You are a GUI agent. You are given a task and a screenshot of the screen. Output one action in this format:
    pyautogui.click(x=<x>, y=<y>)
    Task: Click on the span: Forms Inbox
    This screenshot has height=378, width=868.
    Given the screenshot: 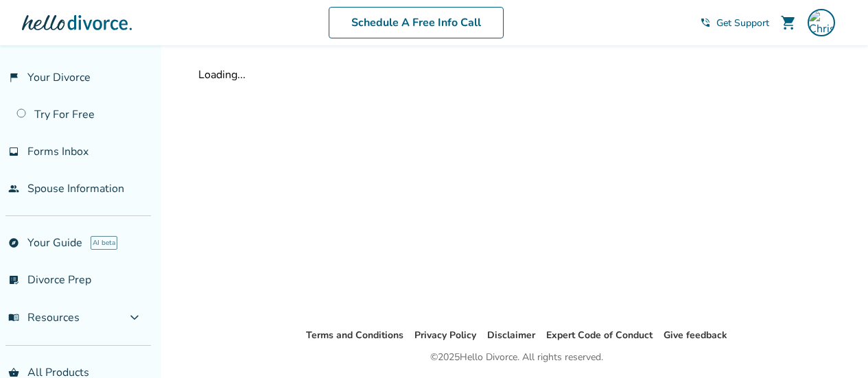 What is the action you would take?
    pyautogui.click(x=57, y=151)
    